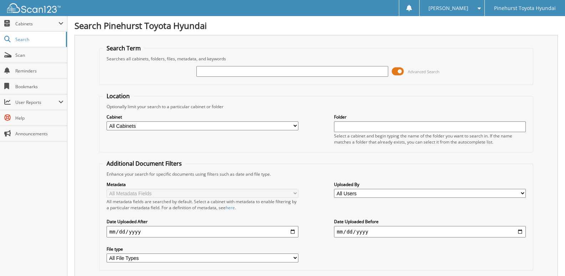 This screenshot has width=565, height=276. Describe the element at coordinates (144, 163) in the screenshot. I see `legend: Additional Document Filters` at that location.